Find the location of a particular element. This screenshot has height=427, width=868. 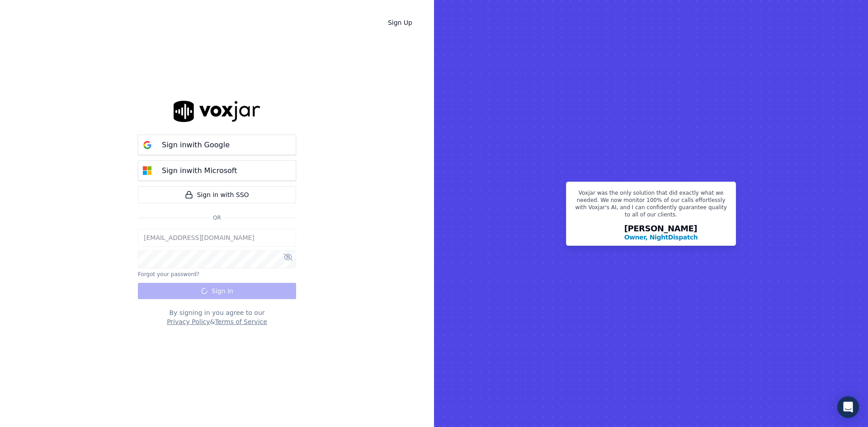

img: logo is located at coordinates (217, 111).